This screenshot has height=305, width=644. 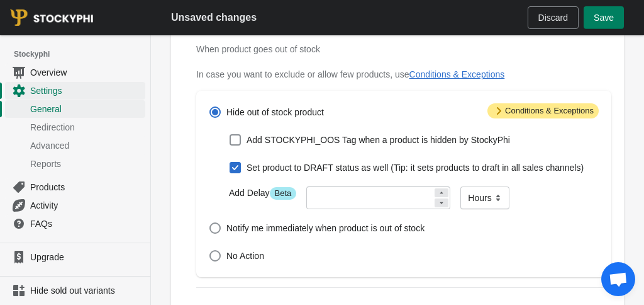 What do you see at coordinates (245, 256) in the screenshot?
I see `span: No Action` at bounding box center [245, 256].